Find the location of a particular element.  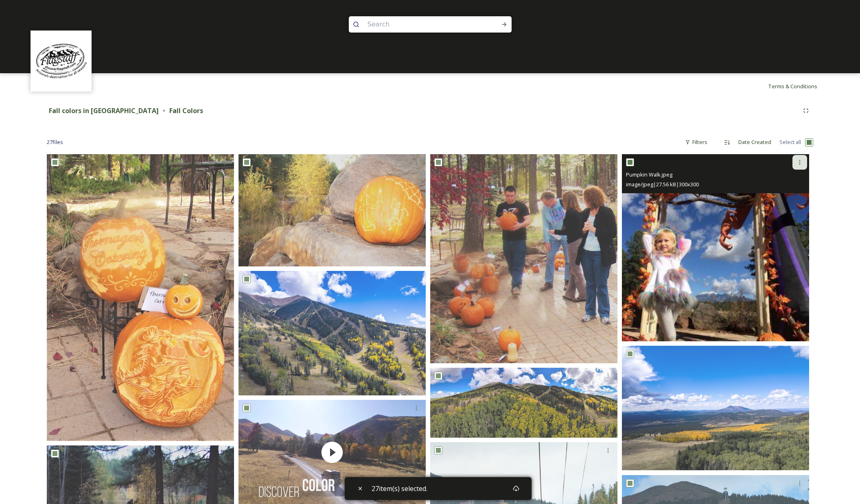

img: AZSBPano.jpg is located at coordinates (524, 403).